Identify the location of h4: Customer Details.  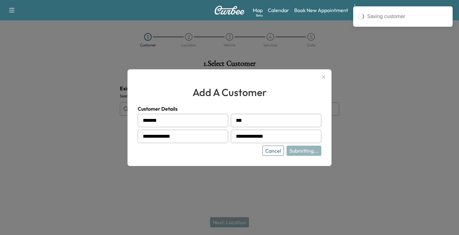
(229, 109).